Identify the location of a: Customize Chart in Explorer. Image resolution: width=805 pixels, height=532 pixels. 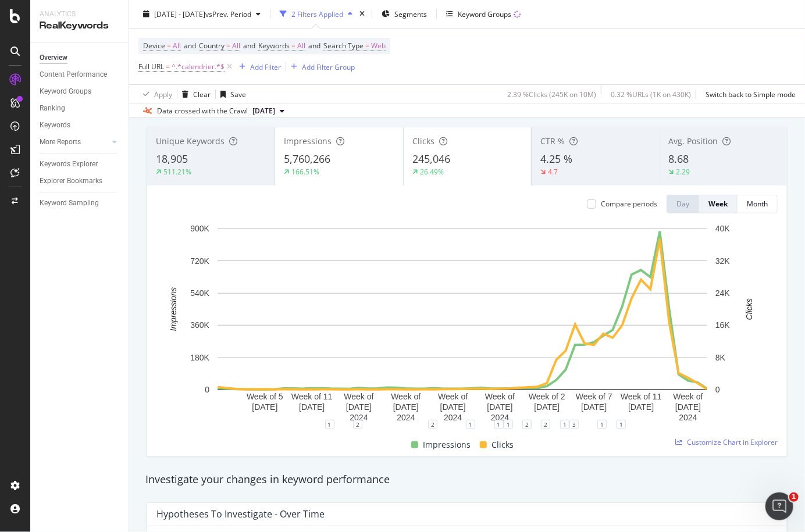
(726, 442).